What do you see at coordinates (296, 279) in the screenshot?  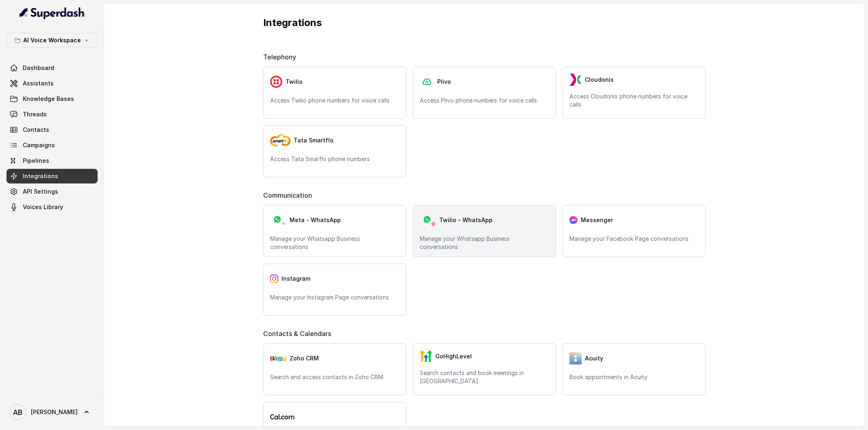 I see `span: Instagram` at bounding box center [296, 279].